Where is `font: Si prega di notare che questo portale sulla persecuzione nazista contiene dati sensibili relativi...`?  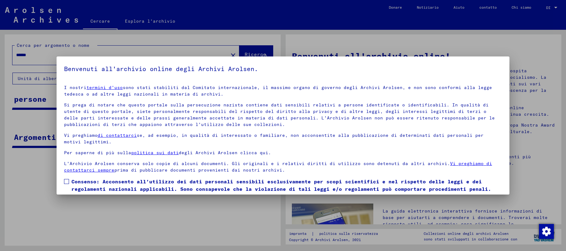 font: Si prega di notare che questo portale sulla persecuzione nazista contiene dati sensibili relativi... is located at coordinates (279, 115).